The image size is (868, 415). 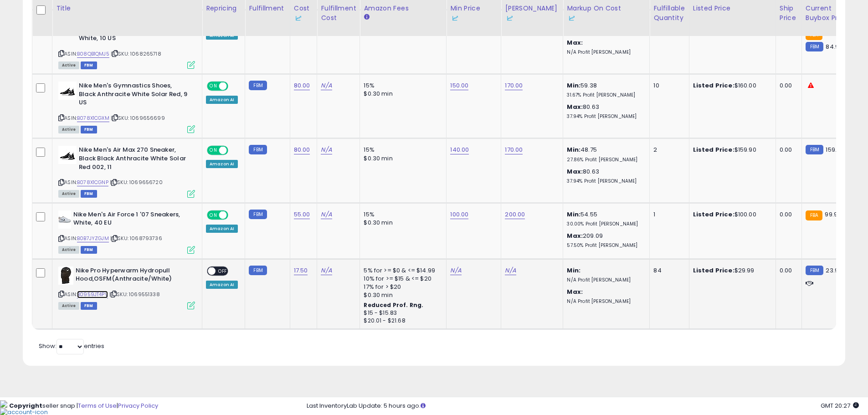 What do you see at coordinates (731, 215) in the screenshot?
I see `div: $100.00` at bounding box center [731, 215].